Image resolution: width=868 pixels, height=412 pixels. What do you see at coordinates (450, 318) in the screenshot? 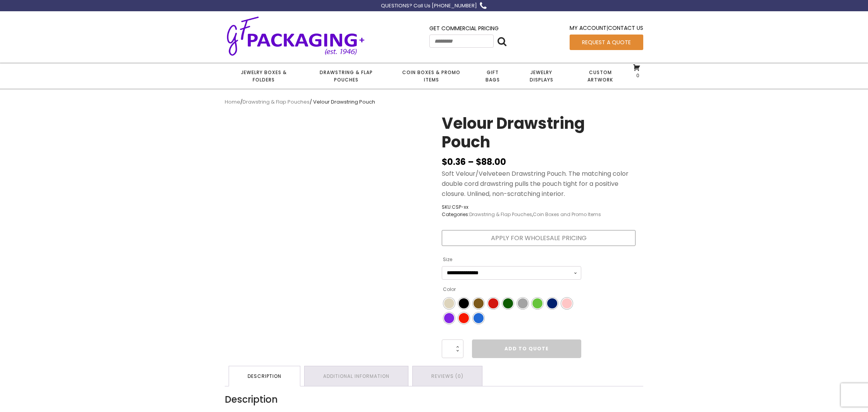
I see `li: Purple` at bounding box center [450, 318].